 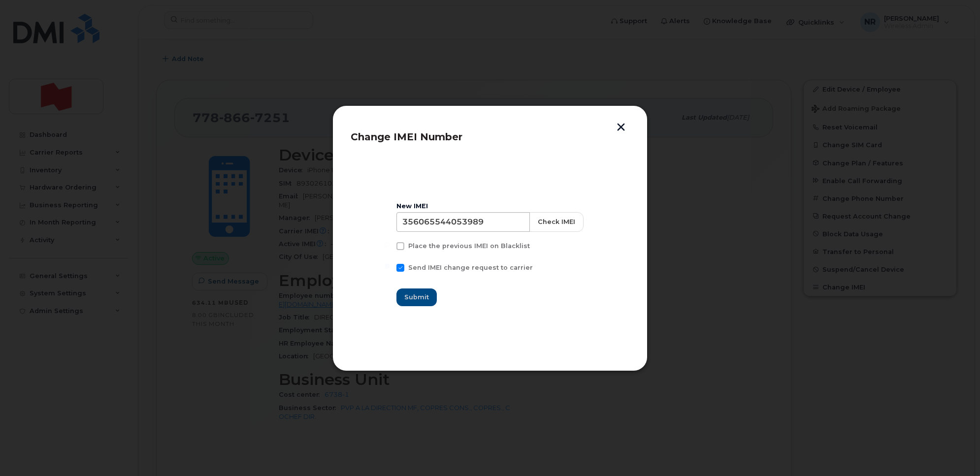 What do you see at coordinates (406, 137) in the screenshot?
I see `span: Change IMEI Number` at bounding box center [406, 137].